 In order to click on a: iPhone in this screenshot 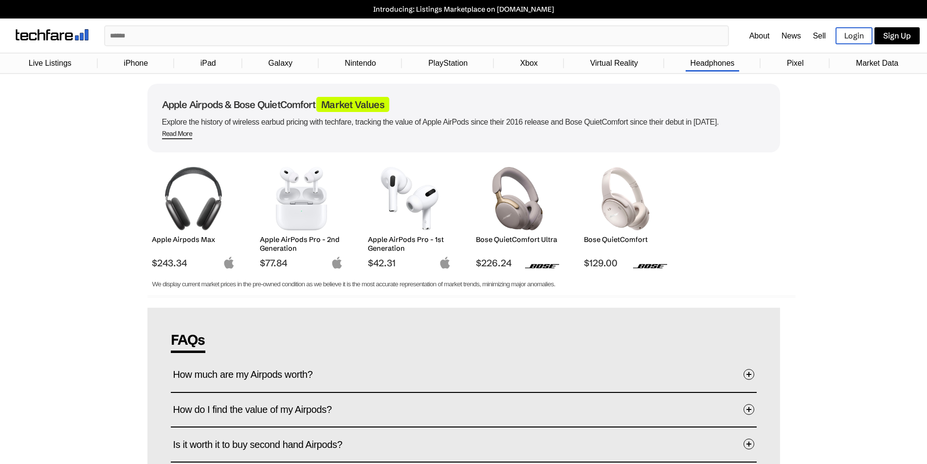, I will do `click(136, 63)`.